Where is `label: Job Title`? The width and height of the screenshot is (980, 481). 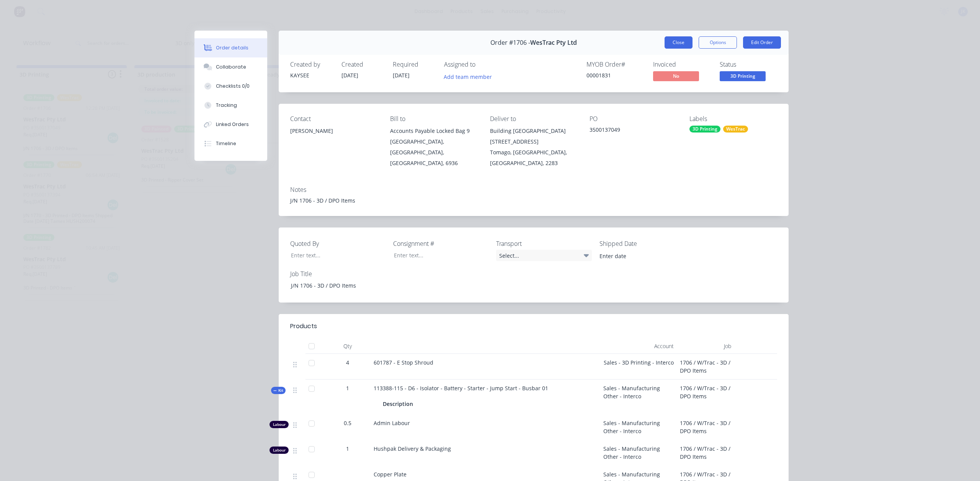 label: Job Title is located at coordinates (338, 274).